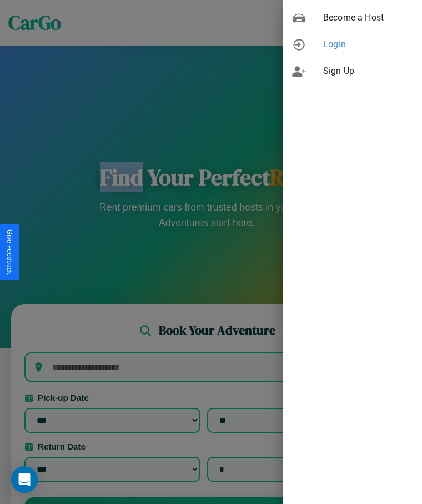  Describe the element at coordinates (368, 18) in the screenshot. I see `span: Become a Host` at that location.